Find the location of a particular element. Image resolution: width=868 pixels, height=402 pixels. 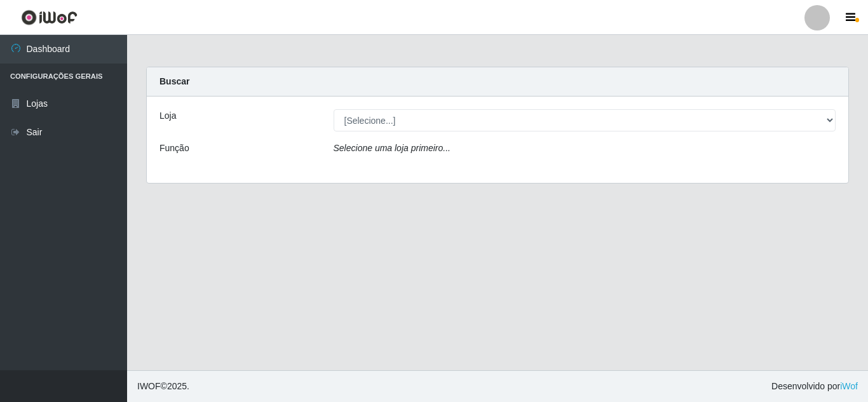

img: CoreUI Logo is located at coordinates (49, 17).